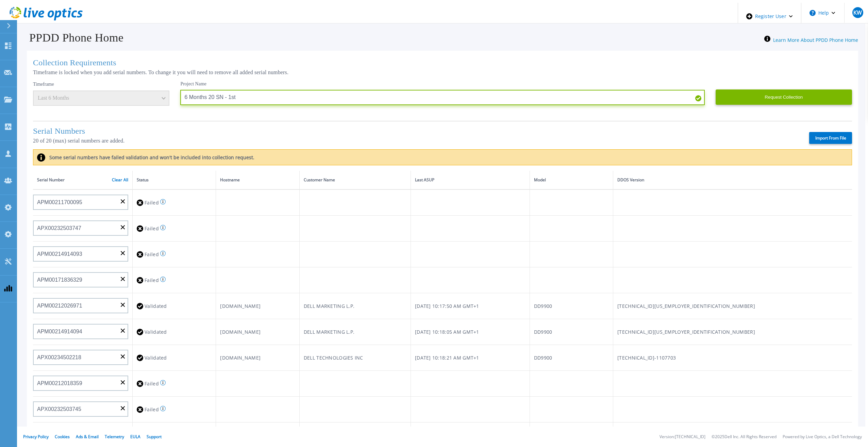 The width and height of the screenshot is (868, 447). What do you see at coordinates (193, 84) in the screenshot?
I see `label: Project Name` at bounding box center [193, 84].